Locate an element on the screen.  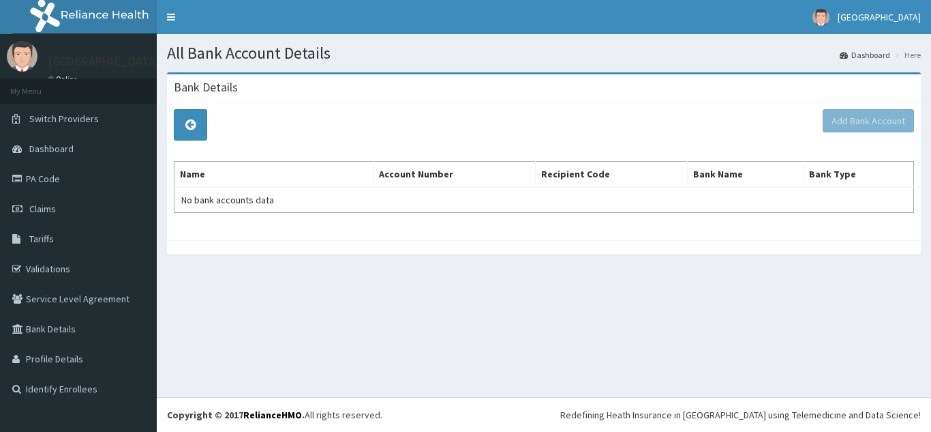
h3: Bank Details is located at coordinates (206, 87).